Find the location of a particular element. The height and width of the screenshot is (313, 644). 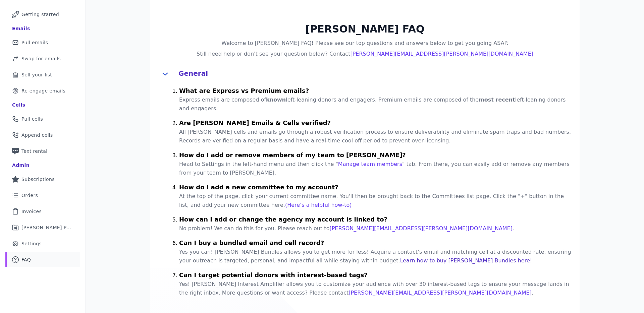

a: (Here’s a helpful how-to) is located at coordinates (318, 205).